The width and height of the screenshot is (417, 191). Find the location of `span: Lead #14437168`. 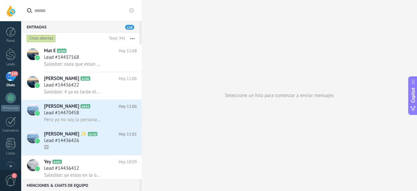

span: Lead #14437168 is located at coordinates (62, 57).